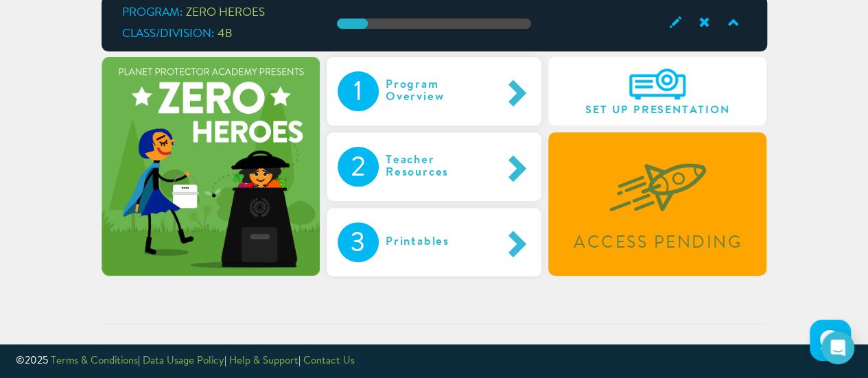  What do you see at coordinates (657, 111) in the screenshot?
I see `span: Set Up Presentation` at bounding box center [657, 111].